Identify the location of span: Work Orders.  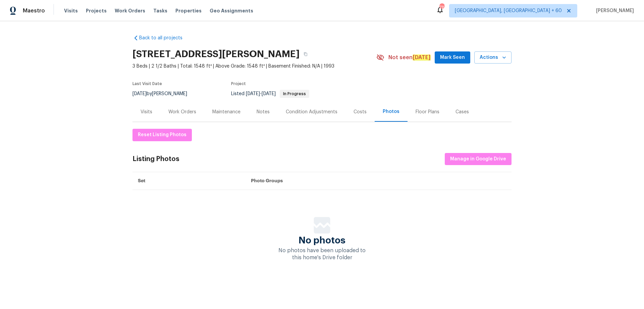
(130, 11).